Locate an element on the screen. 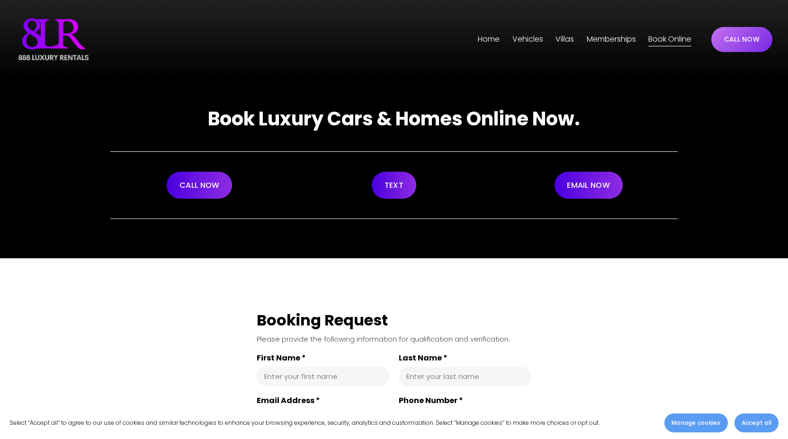 Image resolution: width=788 pixels, height=439 pixels. div: Please provide the following information for qualification and verification. is located at coordinates (394, 339).